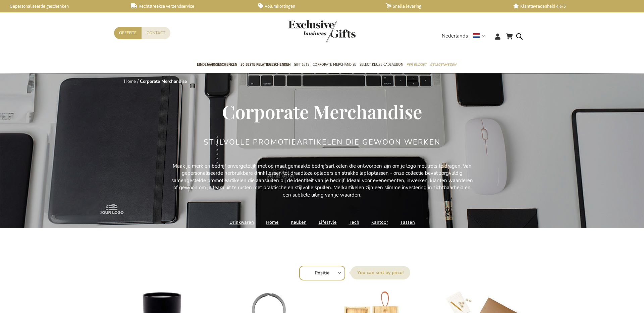 The width and height of the screenshot is (644, 313). Describe the element at coordinates (317, 6) in the screenshot. I see `a: Volumkortingen` at that location.